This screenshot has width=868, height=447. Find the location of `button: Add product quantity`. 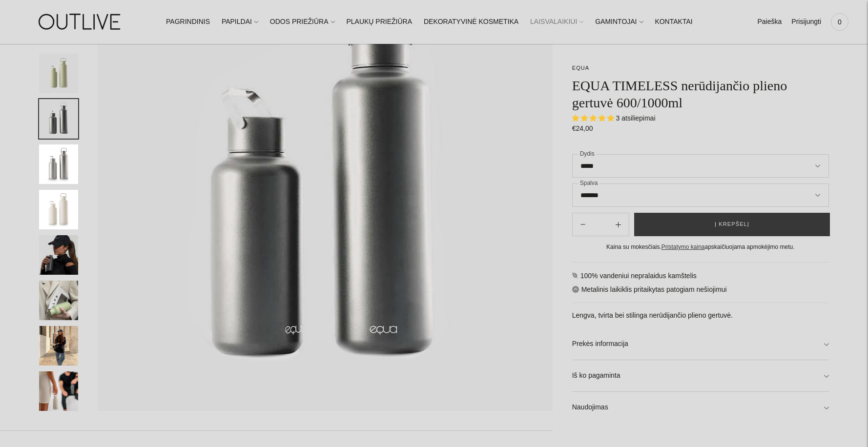

button: Add product quantity is located at coordinates (583, 225).